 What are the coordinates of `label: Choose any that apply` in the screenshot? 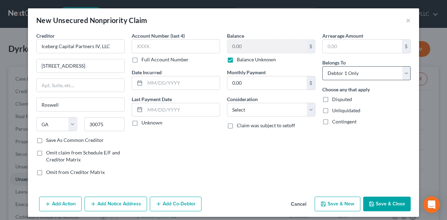 It's located at (346, 89).